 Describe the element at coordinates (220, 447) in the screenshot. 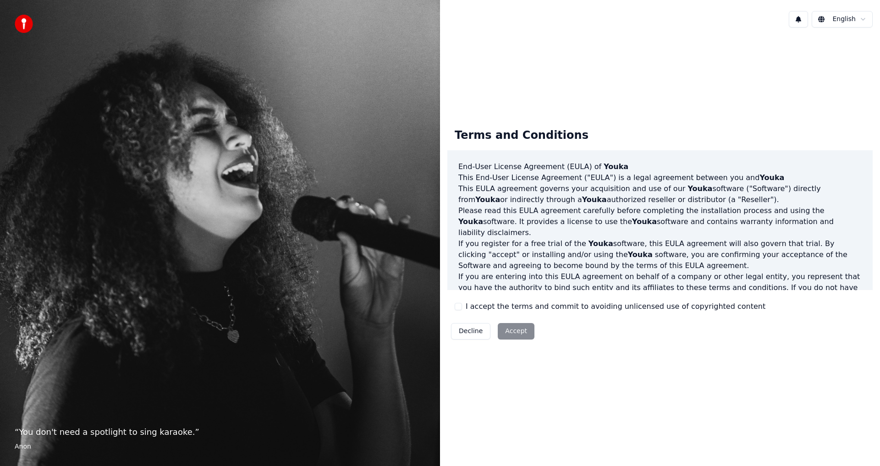

I see `footer: Anon` at that location.